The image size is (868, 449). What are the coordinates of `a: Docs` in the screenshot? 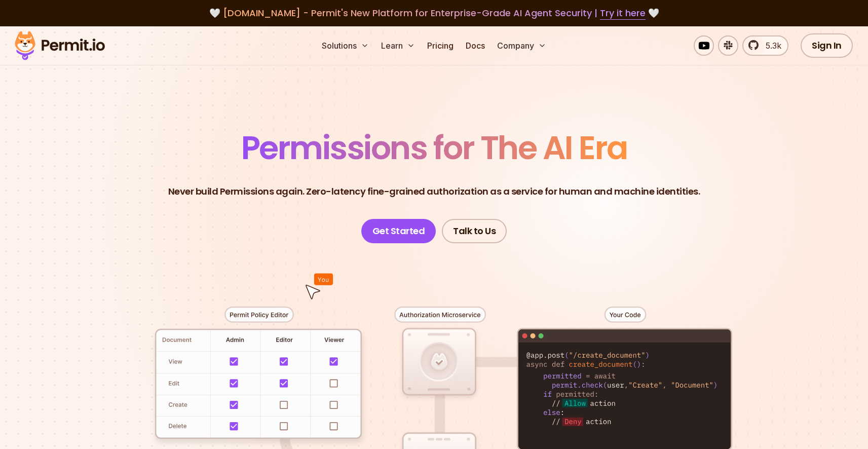 It's located at (475, 46).